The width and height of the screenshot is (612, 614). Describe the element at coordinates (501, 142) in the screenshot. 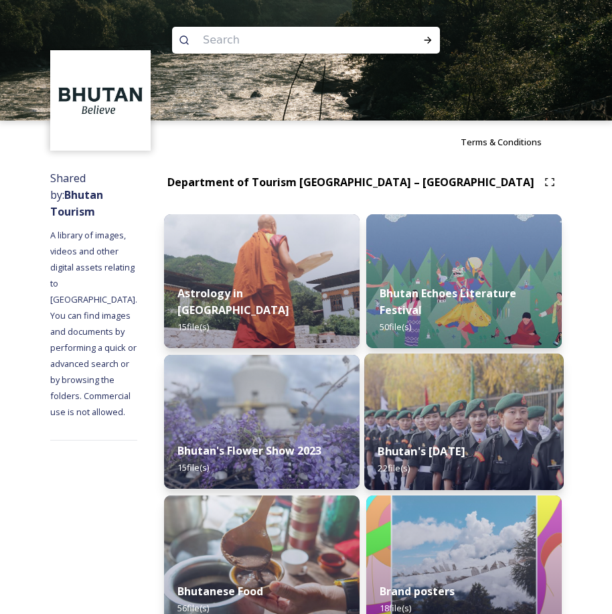

I see `span: Terms & Conditions` at that location.